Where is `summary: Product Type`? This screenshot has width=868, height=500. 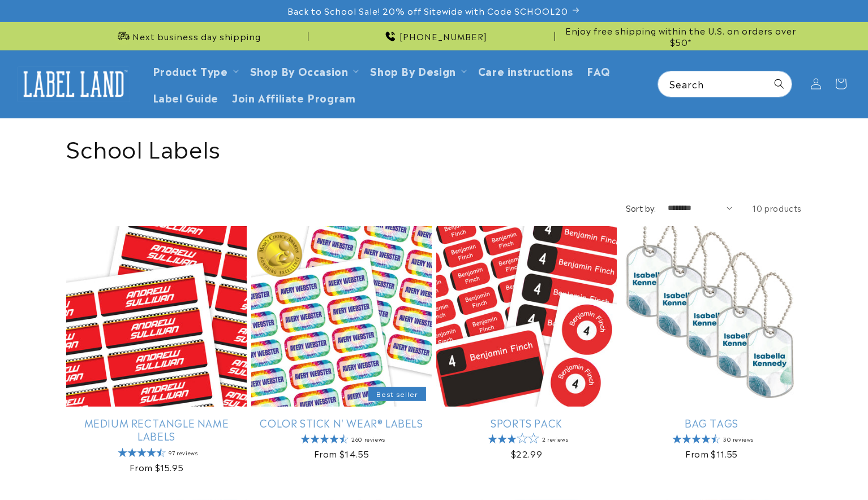
summary: Product Type is located at coordinates (195, 70).